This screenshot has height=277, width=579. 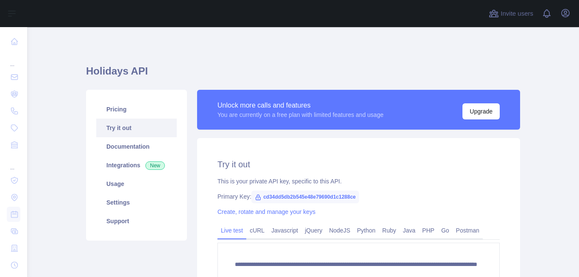 What do you see at coordinates (232, 230) in the screenshot?
I see `a: Live test` at bounding box center [232, 230].